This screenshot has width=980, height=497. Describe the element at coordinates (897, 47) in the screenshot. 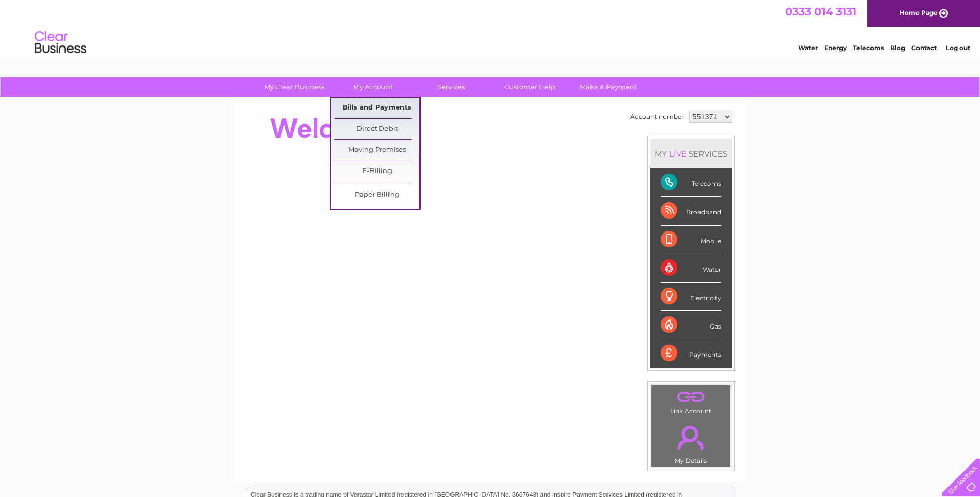

I see `a: Blog` at that location.